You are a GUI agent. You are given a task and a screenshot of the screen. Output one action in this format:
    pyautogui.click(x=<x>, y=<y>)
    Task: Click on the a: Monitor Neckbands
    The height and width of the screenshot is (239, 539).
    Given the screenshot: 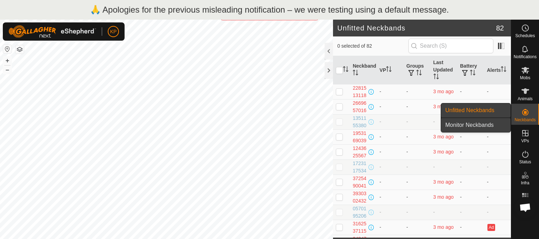 What is the action you would take?
    pyautogui.click(x=475, y=125)
    